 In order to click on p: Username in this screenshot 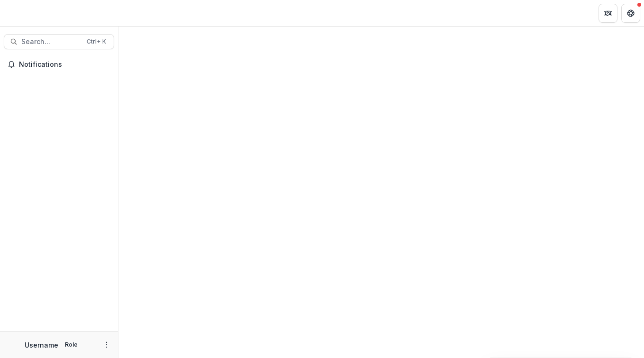, I will do `click(41, 345)`.